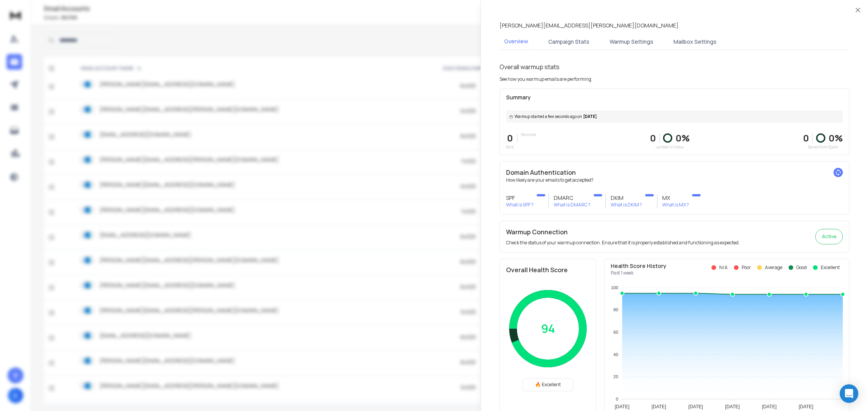 The height and width of the screenshot is (411, 868). What do you see at coordinates (548, 385) in the screenshot?
I see `div: 🔥 Excellent` at bounding box center [548, 385].